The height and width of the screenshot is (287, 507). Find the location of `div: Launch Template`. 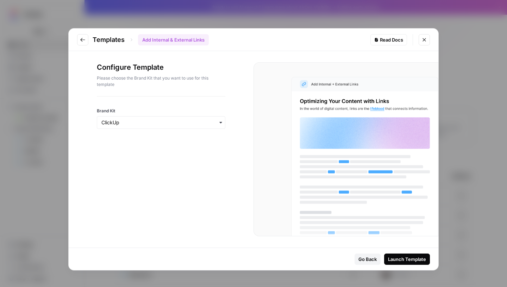

div: Launch Template is located at coordinates (407, 259).